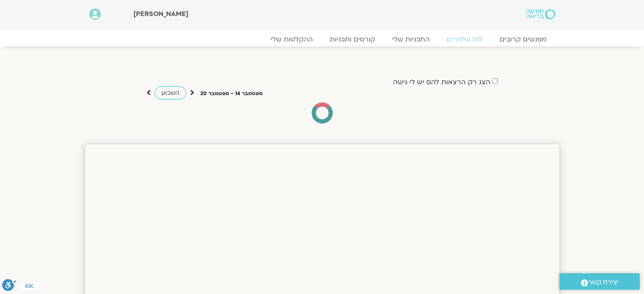 Image resolution: width=644 pixels, height=294 pixels. I want to click on a: יצירת קשר, so click(600, 281).